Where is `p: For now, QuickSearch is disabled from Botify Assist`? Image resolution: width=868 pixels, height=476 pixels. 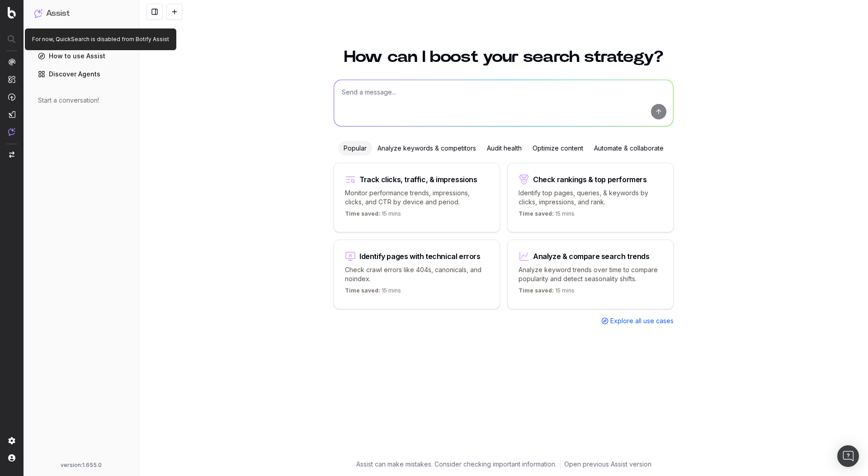
p: For now, QuickSearch is disabled from Botify Assist is located at coordinates (100, 39).